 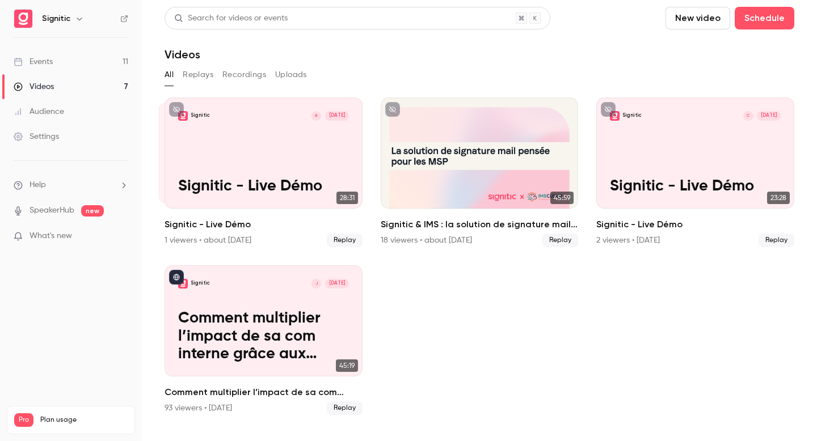 I want to click on span: What's new, so click(x=50, y=236).